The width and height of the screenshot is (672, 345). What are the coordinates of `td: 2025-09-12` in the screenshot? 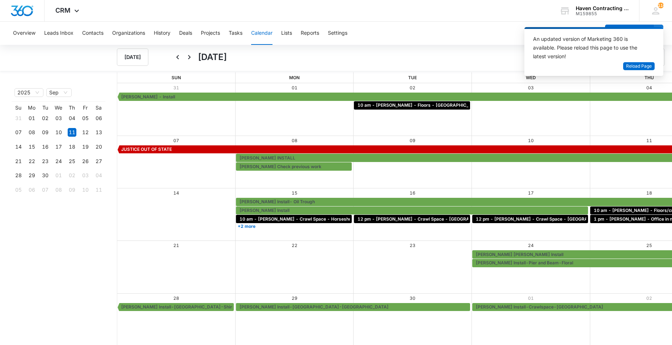 It's located at (85, 133).